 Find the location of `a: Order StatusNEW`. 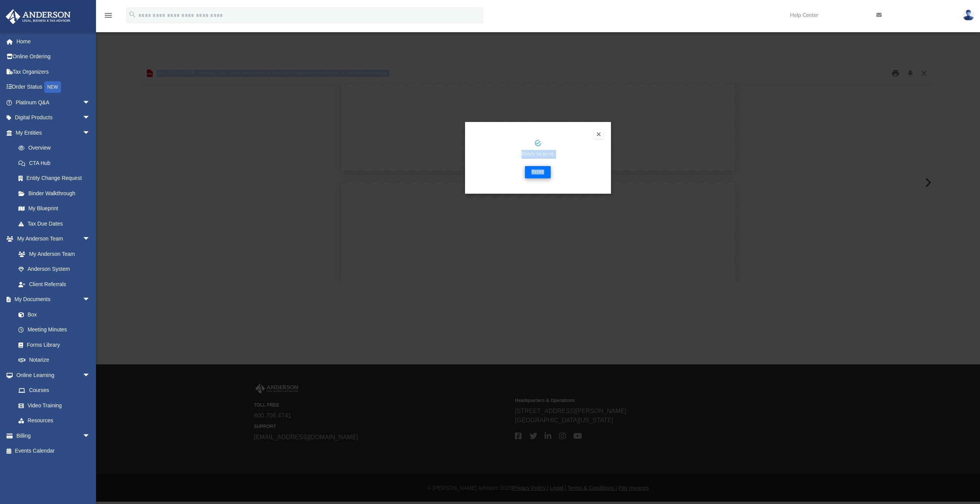

a: Order StatusNEW is located at coordinates (54, 87).